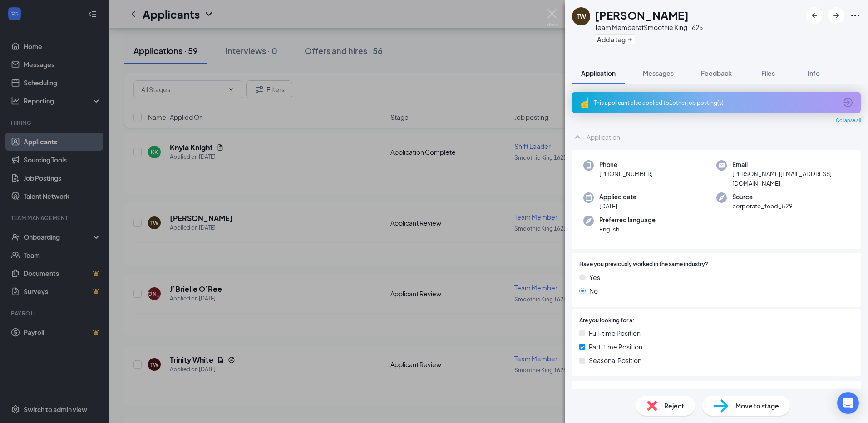 The image size is (868, 423). Describe the element at coordinates (593, 291) in the screenshot. I see `span: No` at that location.